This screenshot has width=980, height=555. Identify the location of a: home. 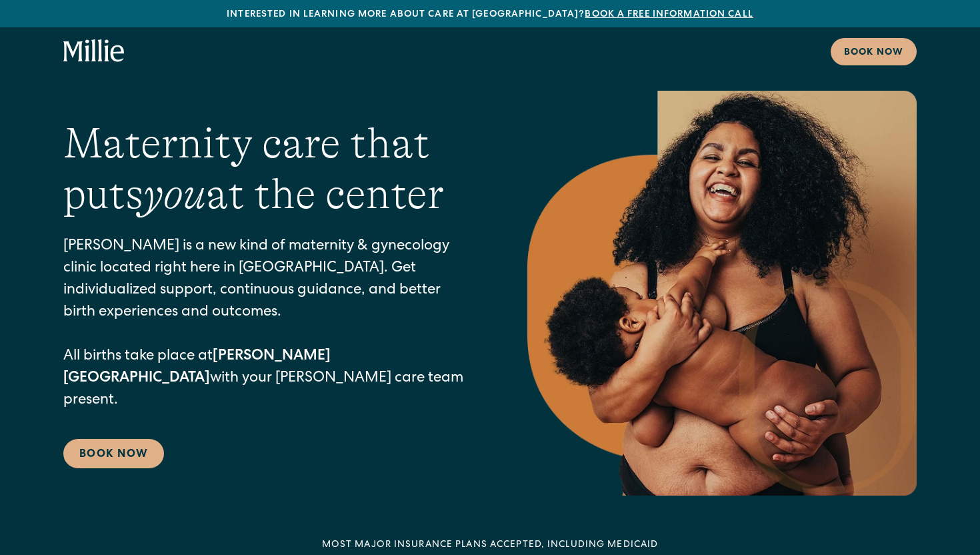
(94, 51).